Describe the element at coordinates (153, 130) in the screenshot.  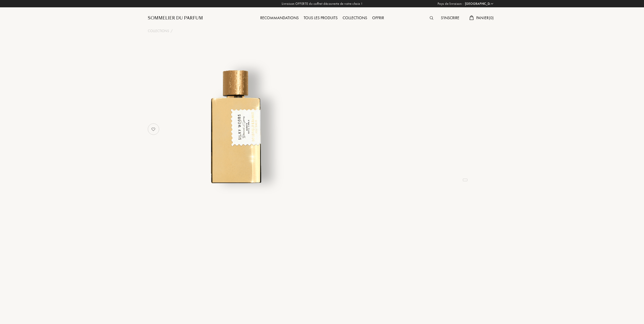
I see `img: no_like_p.png` at that location.